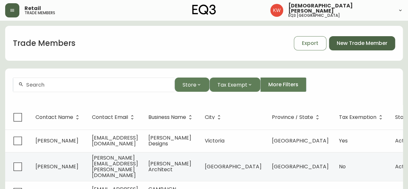 The width and height of the screenshot is (408, 189). I want to click on span: Store, so click(189, 85).